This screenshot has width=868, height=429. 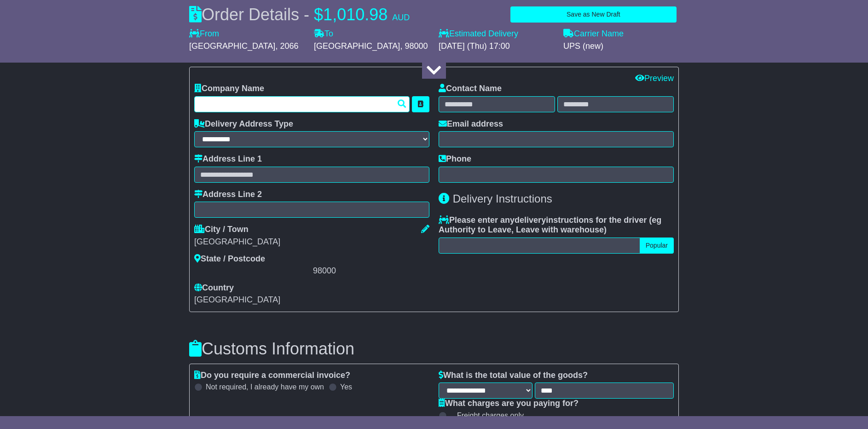 What do you see at coordinates (222, 230) in the screenshot?
I see `label: City / Town` at bounding box center [222, 230].